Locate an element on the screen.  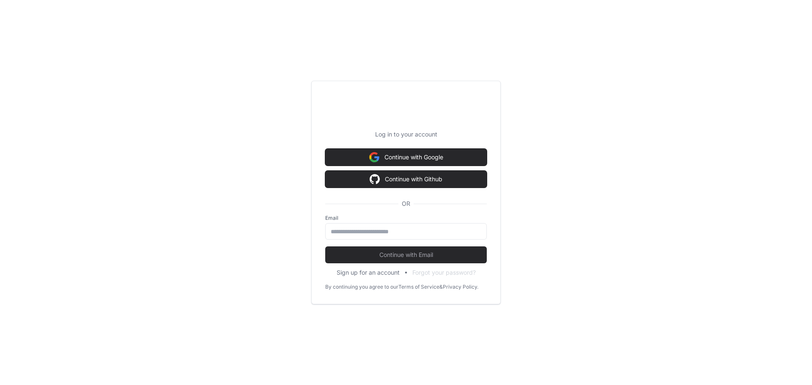
span: OR is located at coordinates (406, 204).